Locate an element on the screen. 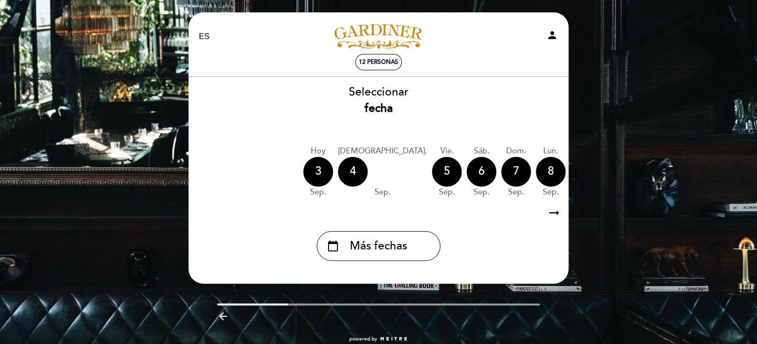 This screenshot has height=344, width=757. div: Hoy is located at coordinates (318, 151).